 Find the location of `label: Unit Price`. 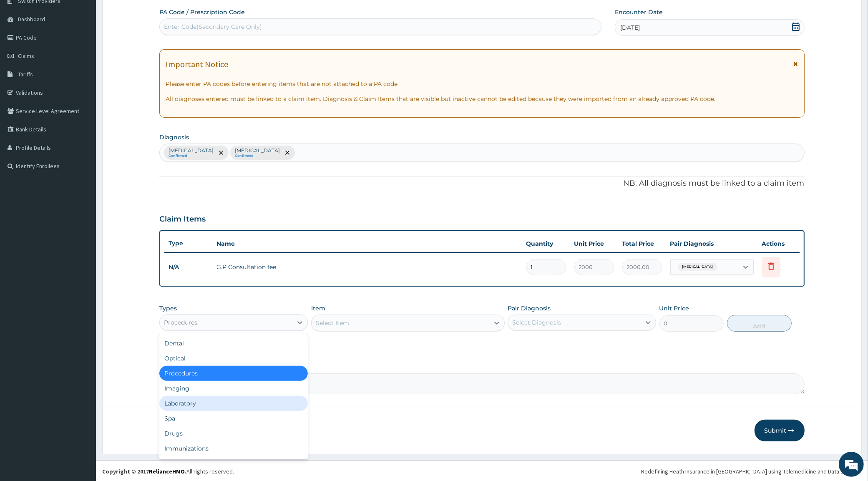

label: Unit Price is located at coordinates (674, 308).